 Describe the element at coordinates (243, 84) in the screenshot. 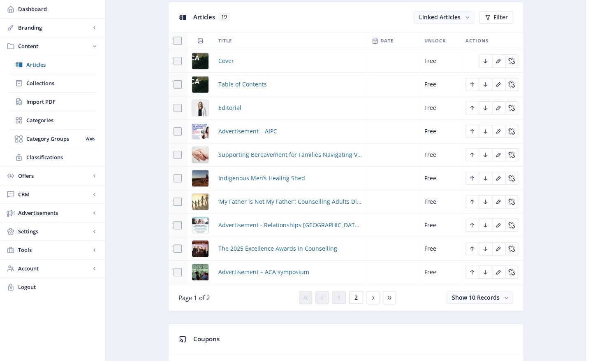

I see `span: Table of Contents` at that location.